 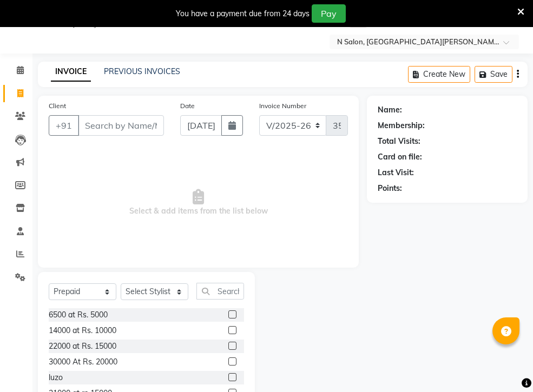 I want to click on button: Create New, so click(x=439, y=74).